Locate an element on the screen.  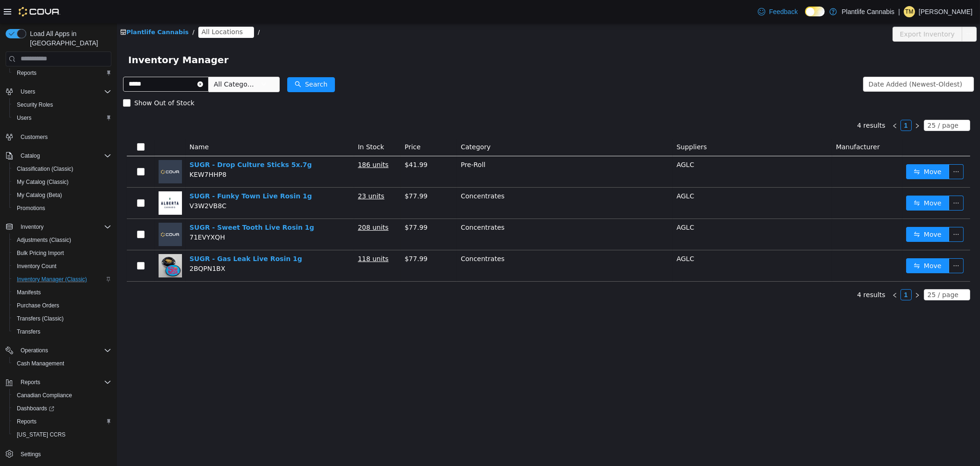
button: Reports is located at coordinates (62, 73).